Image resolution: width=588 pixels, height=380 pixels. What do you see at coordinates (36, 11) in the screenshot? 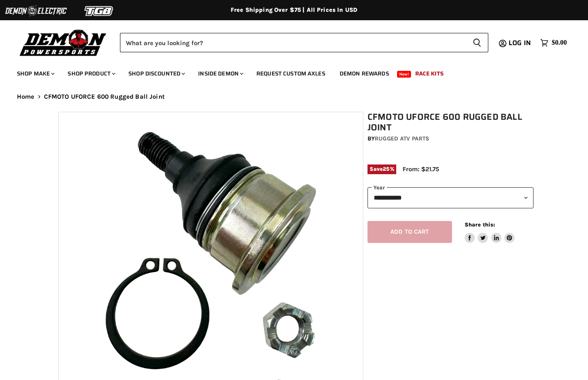
I see `img: Demon Electric Logo 2` at bounding box center [36, 11].